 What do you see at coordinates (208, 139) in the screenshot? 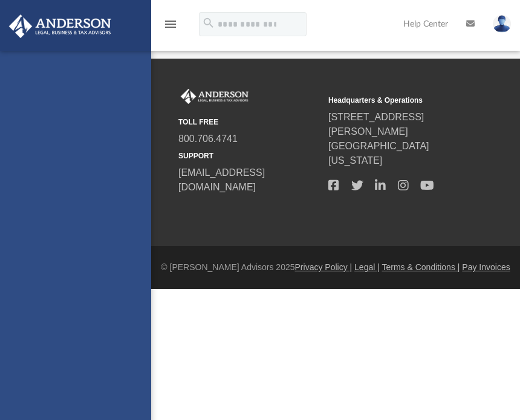
I see `a: 800.706.4741` at bounding box center [208, 139].